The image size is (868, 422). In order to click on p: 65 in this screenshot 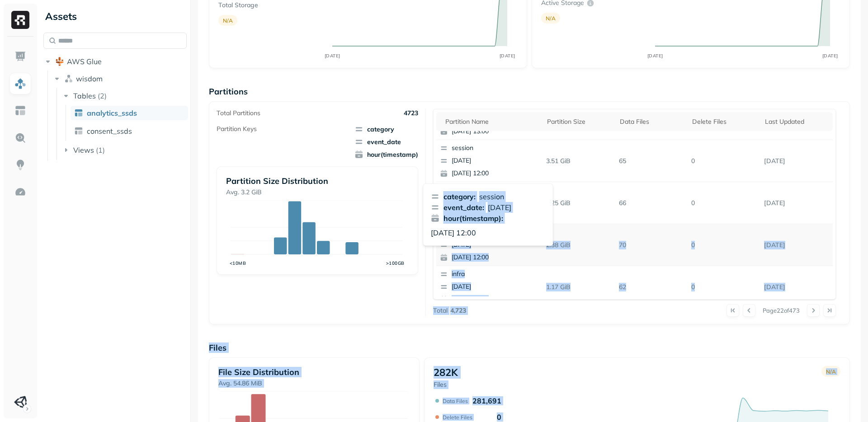, I will do `click(652, 161)`.